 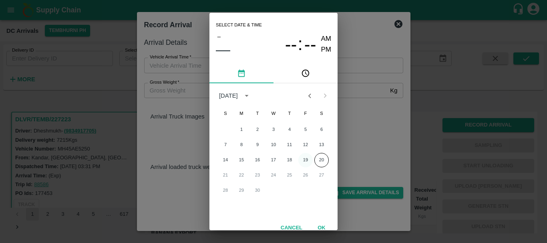 What do you see at coordinates (289, 160) in the screenshot?
I see `button: 18` at bounding box center [289, 160].